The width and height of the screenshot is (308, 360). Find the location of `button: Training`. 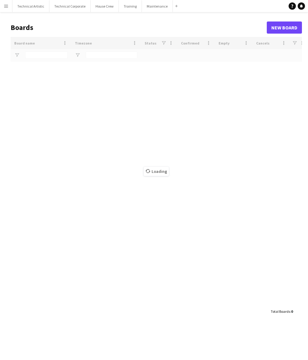

button: Training is located at coordinates (130, 6).